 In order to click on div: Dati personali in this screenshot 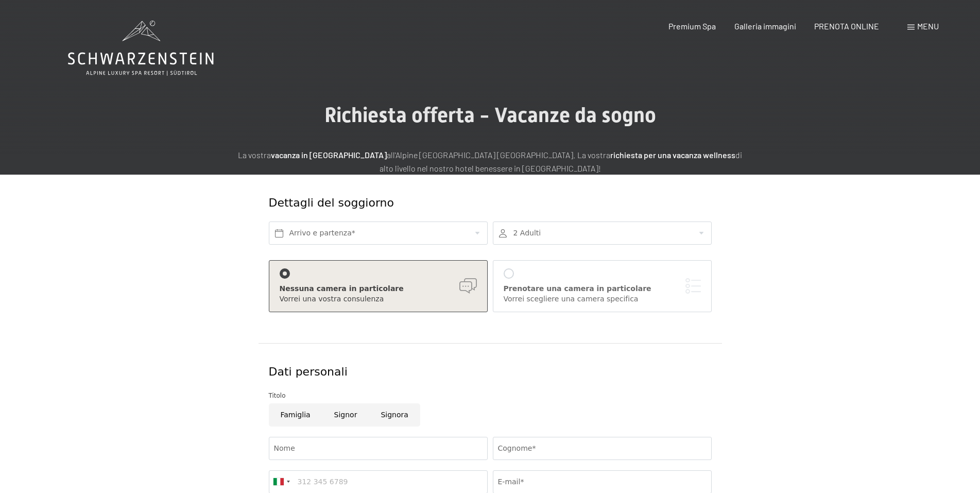, I will do `click(490, 372)`.